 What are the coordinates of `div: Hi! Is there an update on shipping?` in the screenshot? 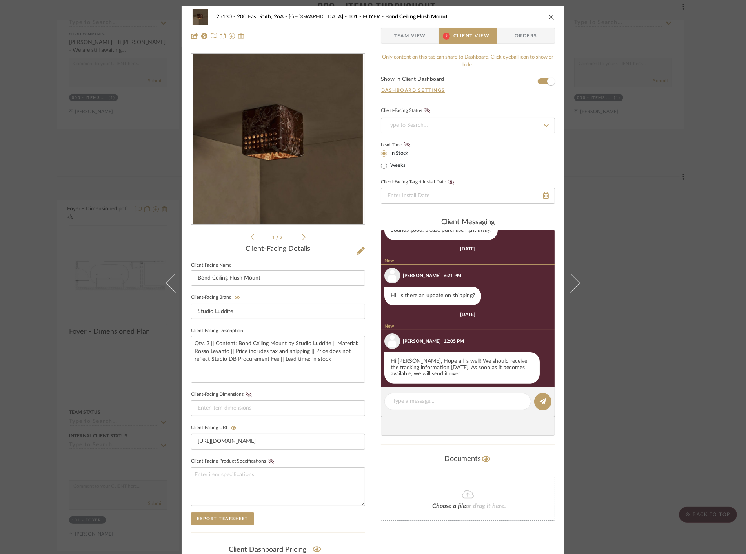 It's located at (433, 296).